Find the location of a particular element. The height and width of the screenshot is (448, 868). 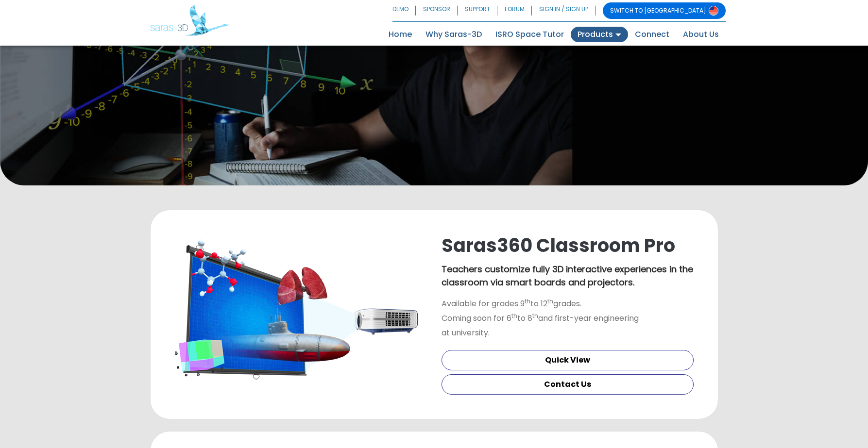

a: FORUM is located at coordinates (514, 10).